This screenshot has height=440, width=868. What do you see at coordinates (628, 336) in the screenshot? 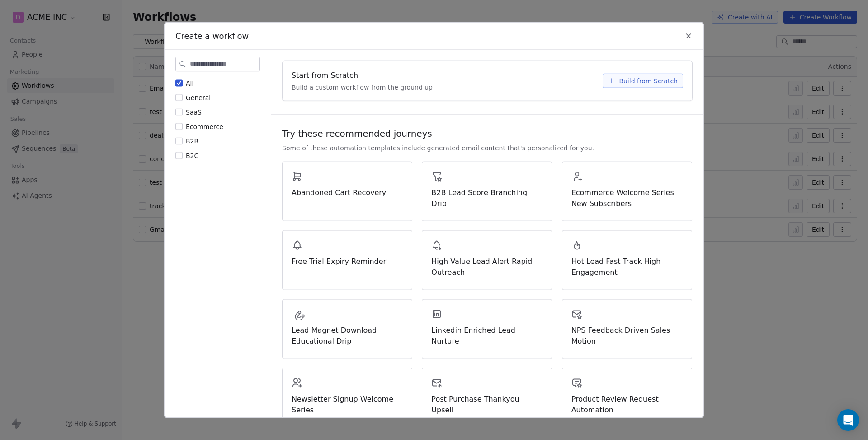
I see `span: NPS Feedback Driven Sales Motion` at bounding box center [628, 336].